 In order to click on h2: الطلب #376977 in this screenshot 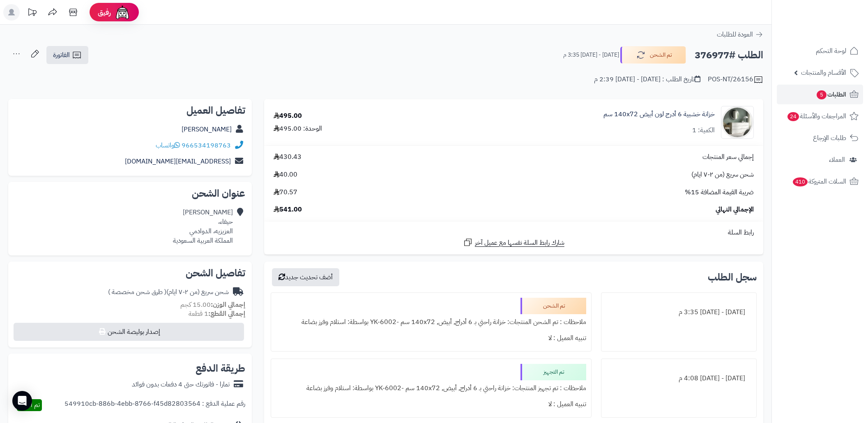, I will do `click(729, 55)`.